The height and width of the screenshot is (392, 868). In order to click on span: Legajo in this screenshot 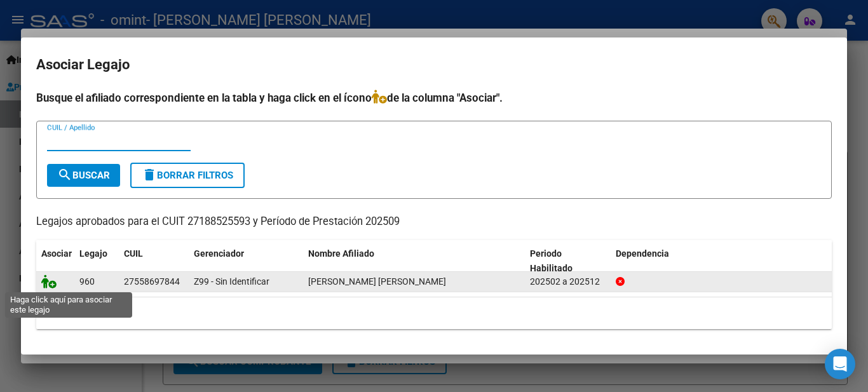, I will do `click(93, 253)`.